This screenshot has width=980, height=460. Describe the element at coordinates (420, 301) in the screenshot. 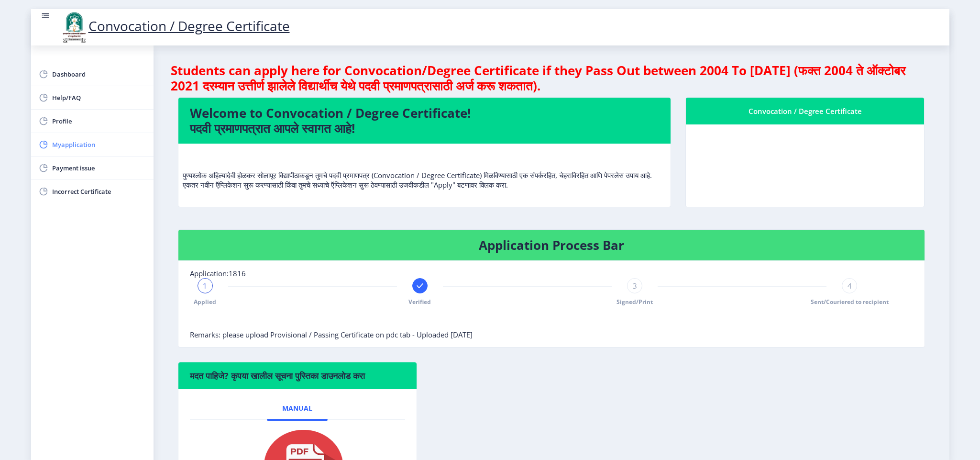

I see `span: Verified` at that location.